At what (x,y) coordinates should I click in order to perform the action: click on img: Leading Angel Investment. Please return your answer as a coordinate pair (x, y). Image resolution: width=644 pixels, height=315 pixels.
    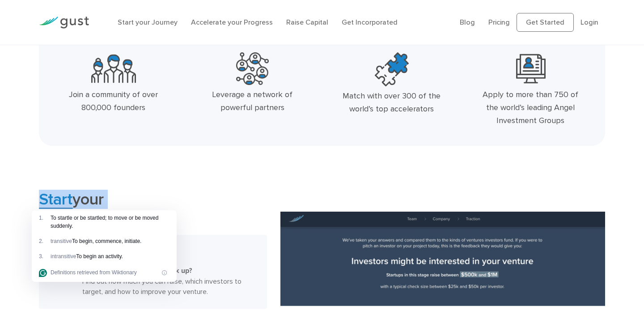
    Looking at the image, I should click on (530, 69).